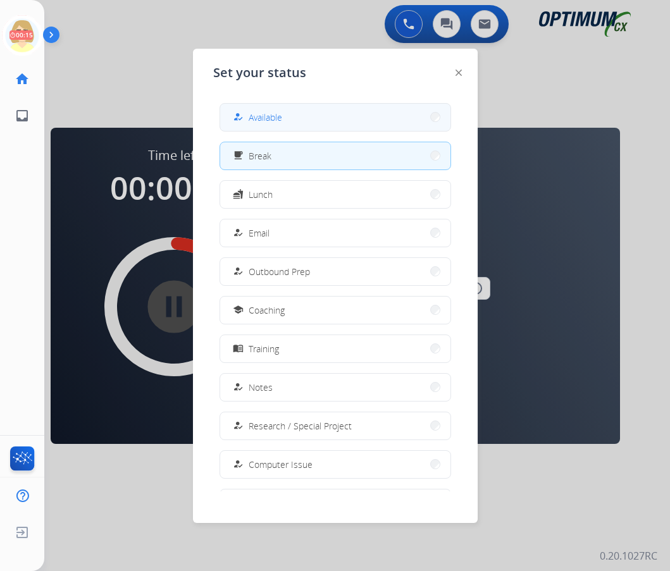 The height and width of the screenshot is (571, 670). What do you see at coordinates (265, 117) in the screenshot?
I see `span: Available` at bounding box center [265, 117].